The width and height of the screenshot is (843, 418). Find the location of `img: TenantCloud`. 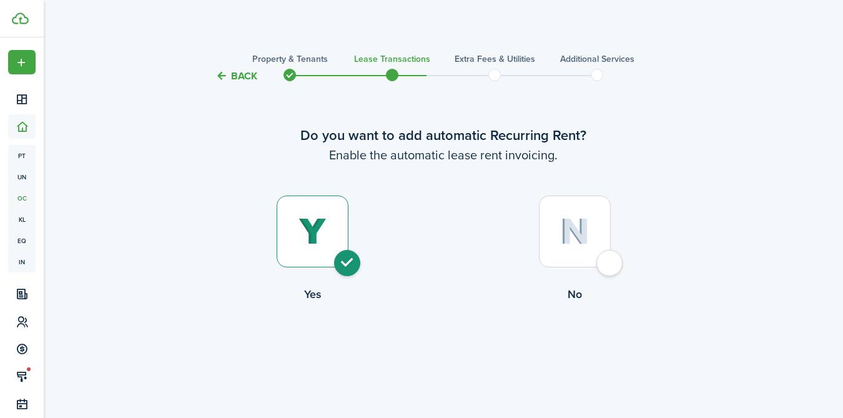

img: TenantCloud is located at coordinates (20, 18).